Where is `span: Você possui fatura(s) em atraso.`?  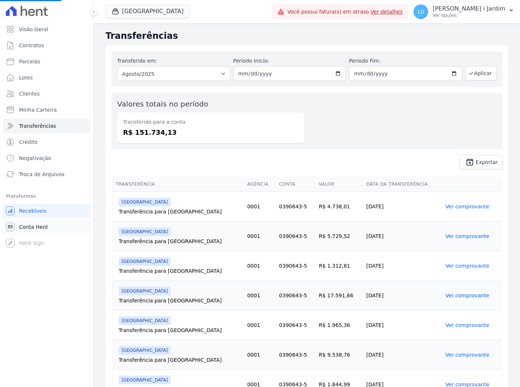
span: Você possui fatura(s) em atraso. is located at coordinates (345, 12).